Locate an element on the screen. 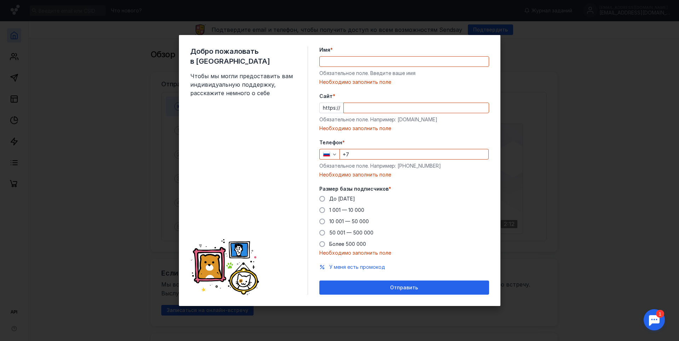 The image size is (679, 341). button: Отправить is located at coordinates (404, 288).